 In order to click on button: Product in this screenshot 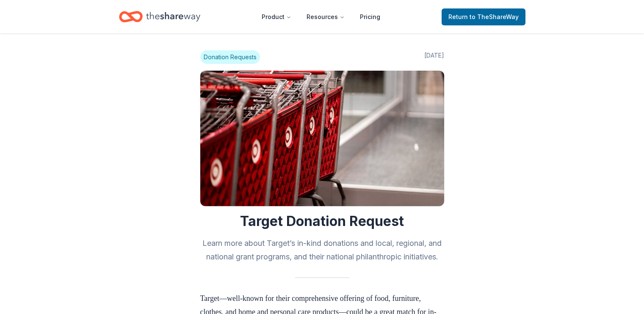, I will do `click(276, 17)`.